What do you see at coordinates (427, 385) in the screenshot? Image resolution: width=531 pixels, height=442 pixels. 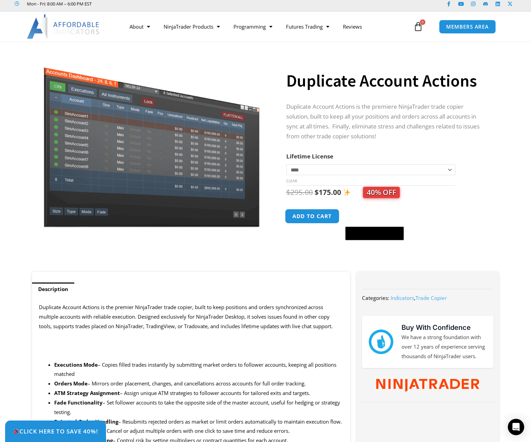 I see `img: NinjaTrader Wordmark color RGB | Affordable Indicators – NinjaTrader` at bounding box center [427, 385].